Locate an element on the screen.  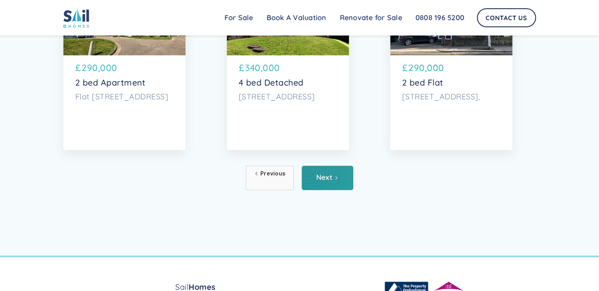
p: 2 bed Apartment is located at coordinates (124, 83).